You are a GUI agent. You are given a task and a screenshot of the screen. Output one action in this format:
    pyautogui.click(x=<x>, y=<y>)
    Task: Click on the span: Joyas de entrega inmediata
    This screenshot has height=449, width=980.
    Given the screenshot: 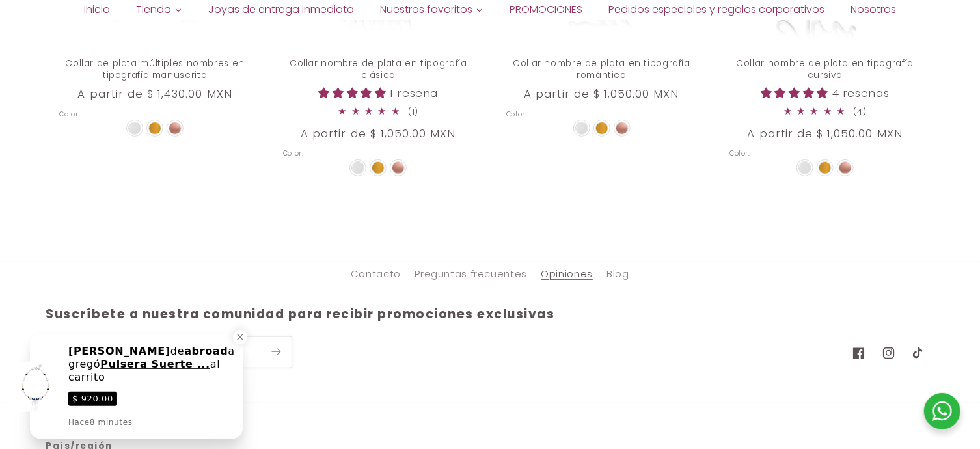 What is the action you would take?
    pyautogui.click(x=281, y=10)
    